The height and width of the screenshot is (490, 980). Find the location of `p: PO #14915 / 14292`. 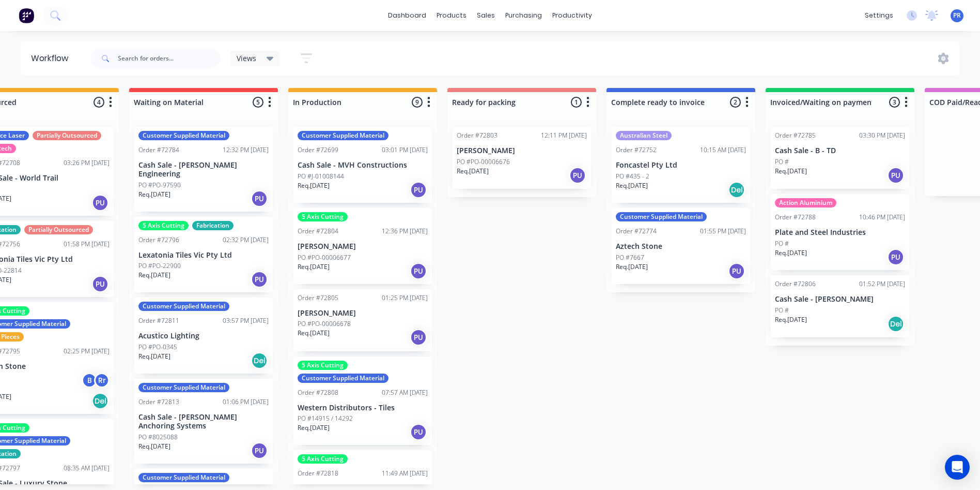

p: PO #14915 / 14292 is located at coordinates (325, 418).